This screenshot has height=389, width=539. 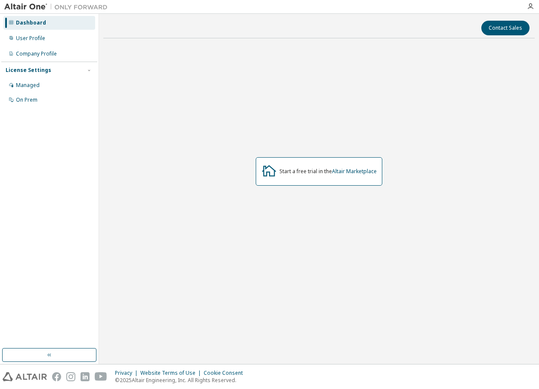 What do you see at coordinates (225, 373) in the screenshot?
I see `div: Cookie Consent` at bounding box center [225, 373].